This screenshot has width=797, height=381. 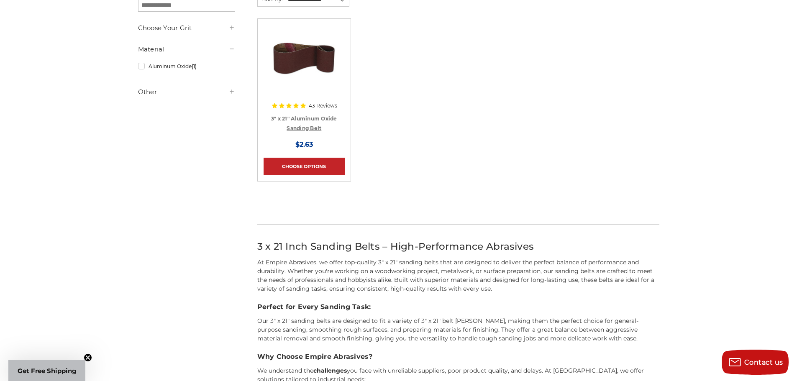 What do you see at coordinates (187, 66) in the screenshot?
I see `a: Aluminum Oxide` at bounding box center [187, 66].